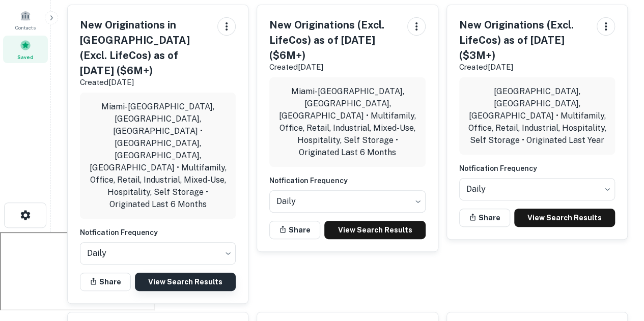  I want to click on a: Contacts, so click(25, 20).